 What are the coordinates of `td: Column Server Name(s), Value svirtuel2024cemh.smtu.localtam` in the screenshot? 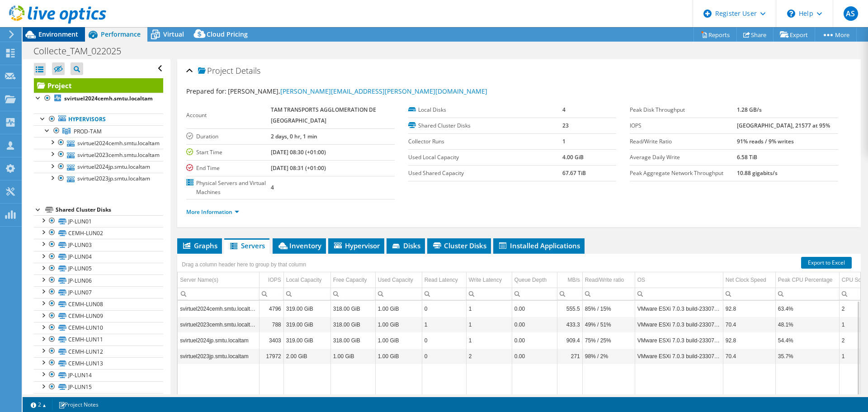 It's located at (218, 309).